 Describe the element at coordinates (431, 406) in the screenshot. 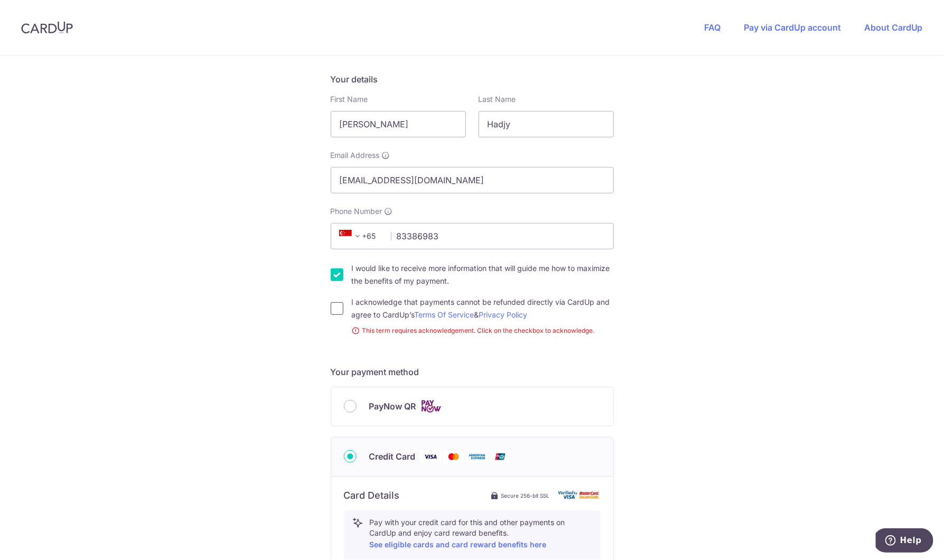

I see `img: Cards logo` at that location.